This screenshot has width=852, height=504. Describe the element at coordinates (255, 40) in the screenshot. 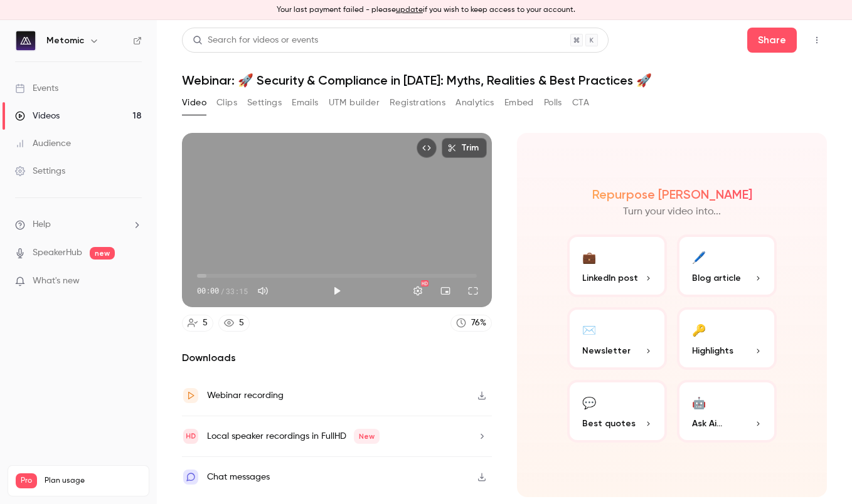

I see `div: Search for videos or events` at that location.